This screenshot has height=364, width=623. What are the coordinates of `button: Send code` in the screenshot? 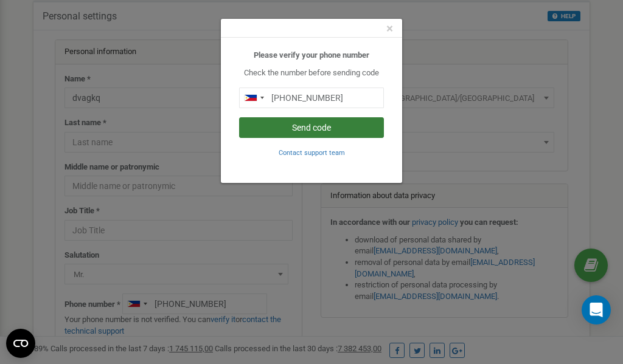 It's located at (311, 128).